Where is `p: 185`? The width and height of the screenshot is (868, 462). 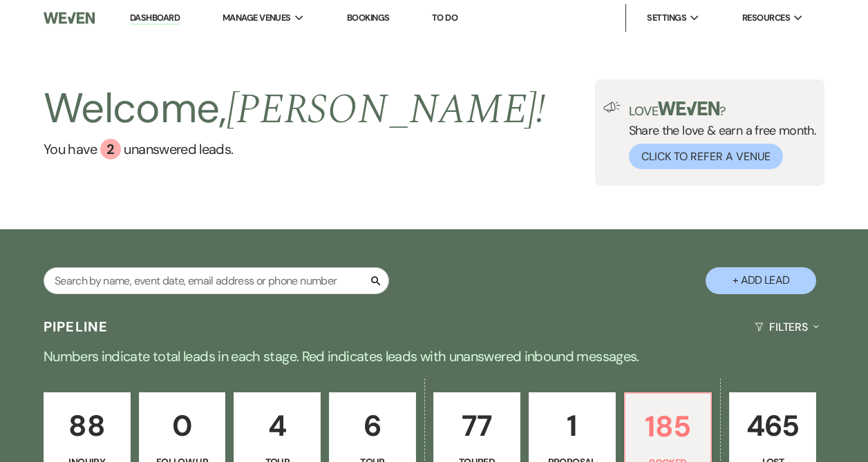 p: 185 is located at coordinates (668, 426).